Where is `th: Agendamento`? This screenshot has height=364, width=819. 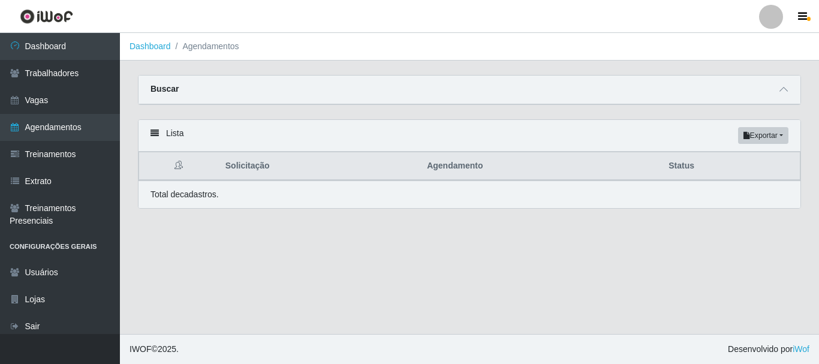
th: Agendamento is located at coordinates (540, 166).